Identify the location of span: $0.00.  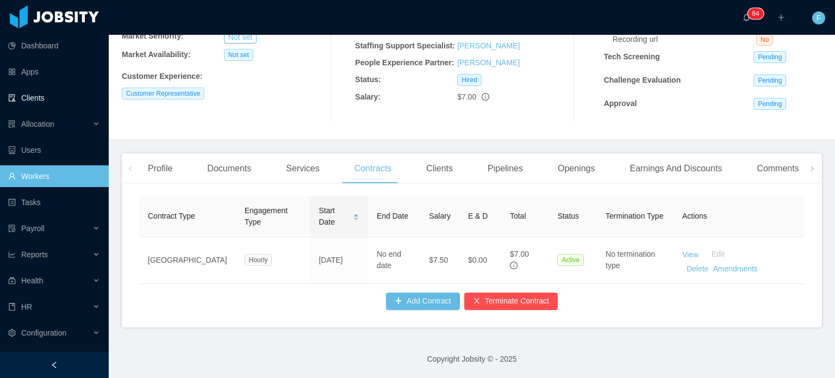
(477, 260).